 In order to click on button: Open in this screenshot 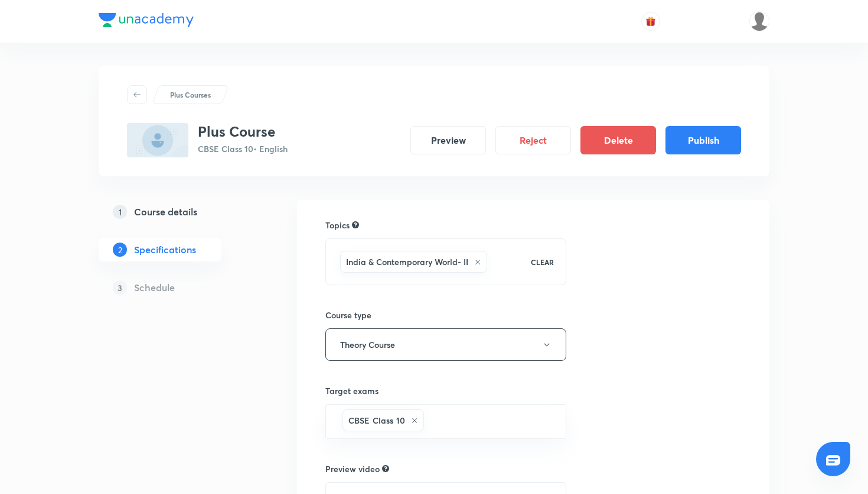, I will do `click(560, 421)`.